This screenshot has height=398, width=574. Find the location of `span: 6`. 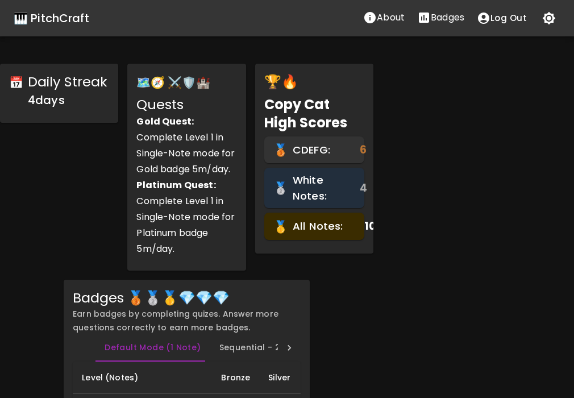

span: 6 is located at coordinates (363, 150).